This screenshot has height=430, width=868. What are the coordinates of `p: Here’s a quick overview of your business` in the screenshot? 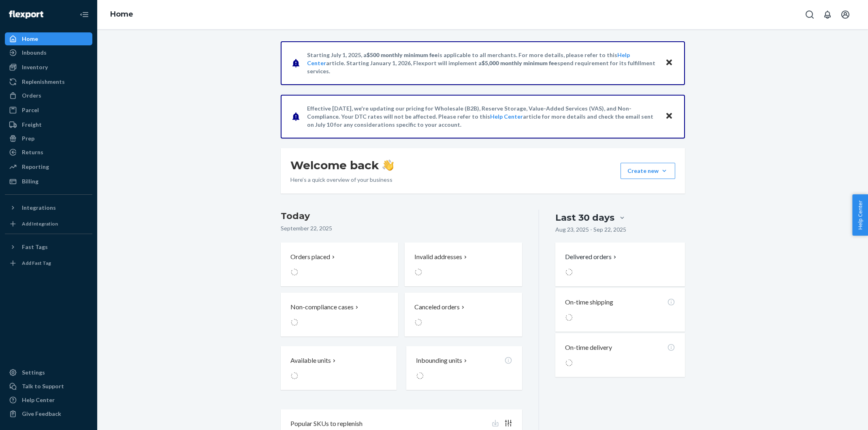 It's located at (342, 180).